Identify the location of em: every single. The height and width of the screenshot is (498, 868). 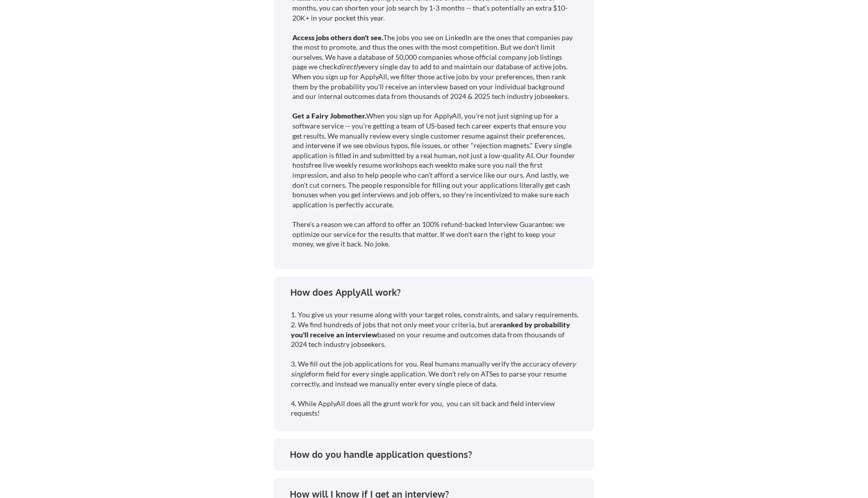
(434, 369).